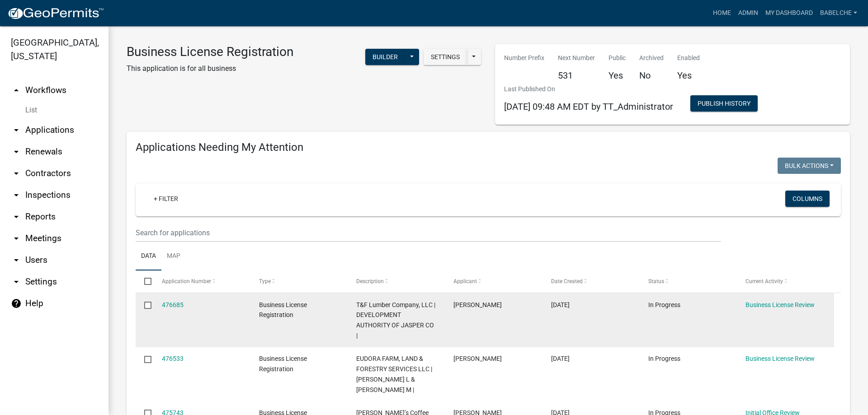 The height and width of the screenshot is (415, 868). I want to click on p: Number Prefix, so click(524, 58).